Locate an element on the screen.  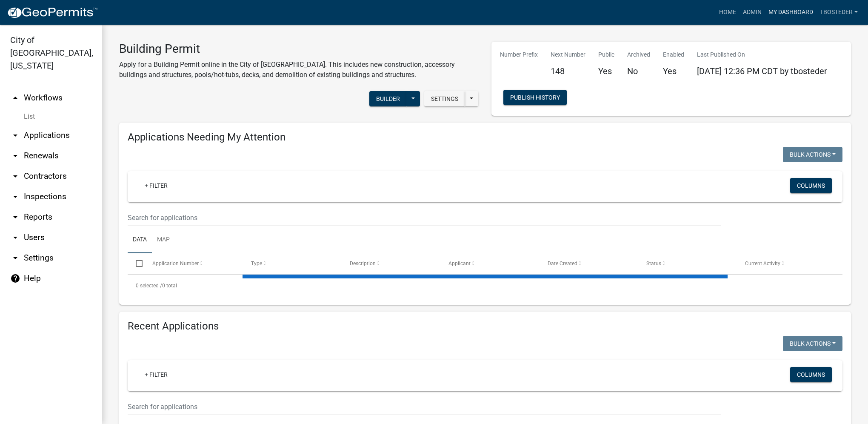
datatable-header-cell: Application Number is located at coordinates (193, 264).